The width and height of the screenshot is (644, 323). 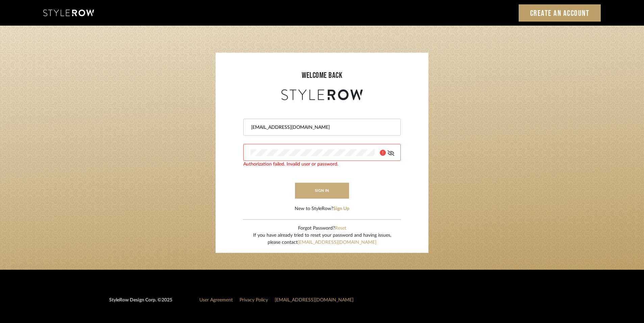 I want to click on div: New to StyleRow?, so click(x=322, y=209).